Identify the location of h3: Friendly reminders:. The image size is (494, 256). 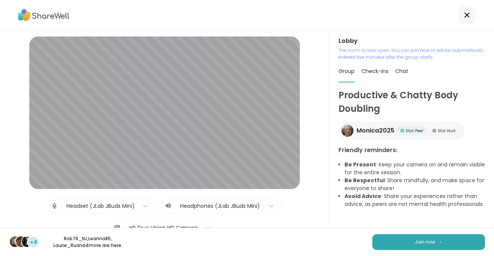
(412, 150).